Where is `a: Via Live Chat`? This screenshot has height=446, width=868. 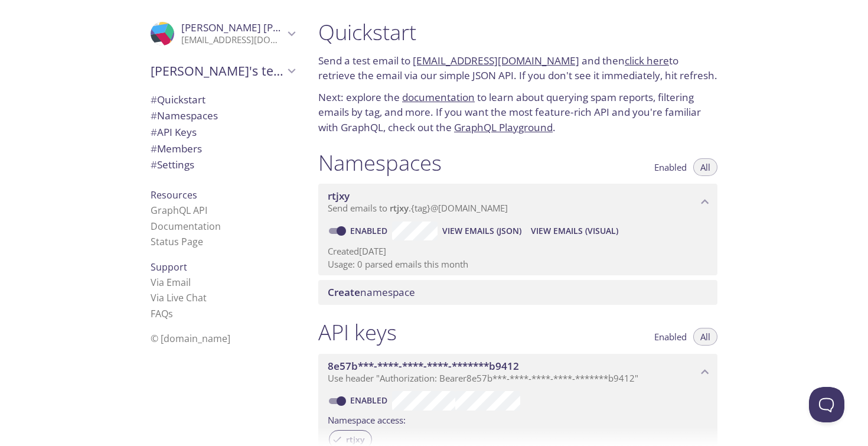
a: Via Live Chat is located at coordinates (178, 298).